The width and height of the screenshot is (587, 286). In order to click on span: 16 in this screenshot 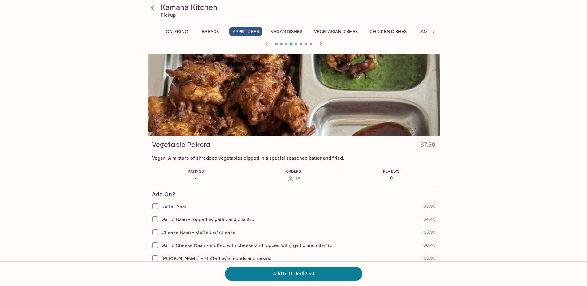, I will do `click(298, 178)`.